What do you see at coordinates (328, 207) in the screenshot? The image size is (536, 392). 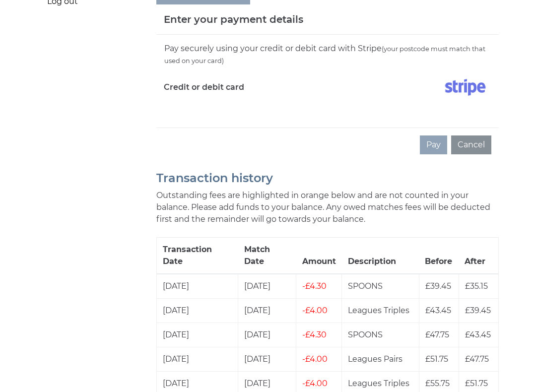 I see `p: Outstanding fees are highlighted in orange below and are not counted in your balance. Please add ...` at bounding box center [328, 207].